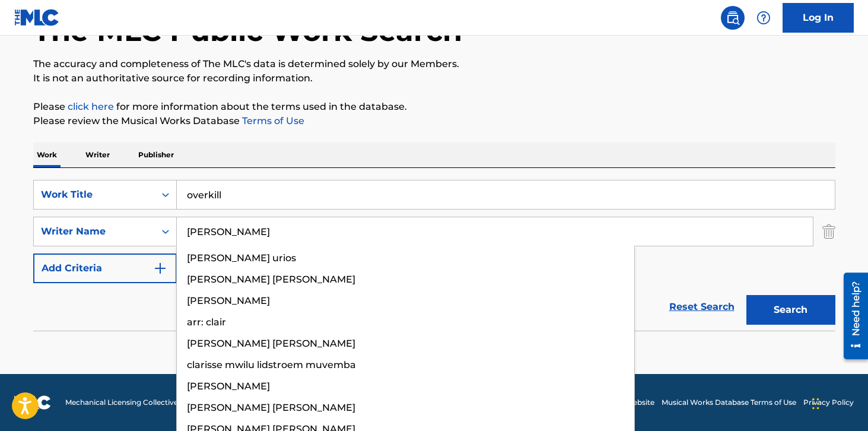  I want to click on img: help, so click(764, 18).